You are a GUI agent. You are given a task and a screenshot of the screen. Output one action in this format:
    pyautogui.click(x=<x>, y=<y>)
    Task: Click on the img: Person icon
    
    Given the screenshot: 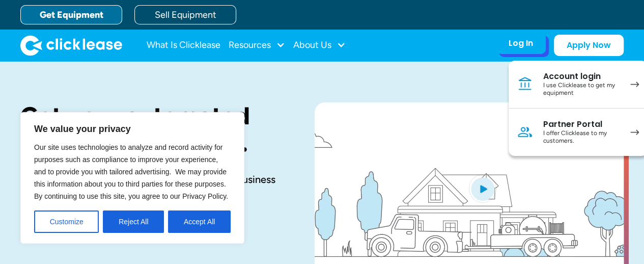 What is the action you would take?
    pyautogui.click(x=524, y=132)
    